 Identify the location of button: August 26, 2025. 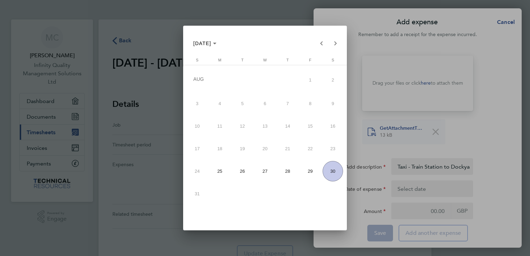
(242, 171).